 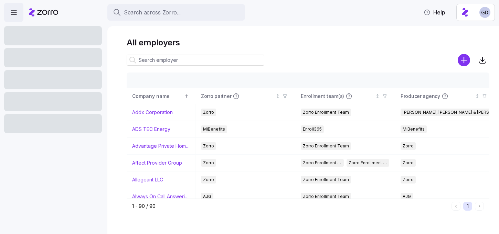 What do you see at coordinates (195, 60) in the screenshot?
I see `input: Search employer` at bounding box center [195, 60].